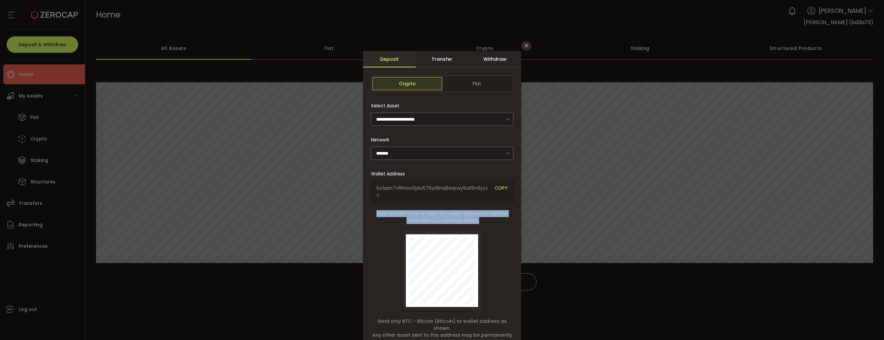 This screenshot has width=884, height=340. What do you see at coordinates (433, 191) in the screenshot?
I see `span: bc1qan7v6hnxa0jdu679yr8lnq8aqxwy9u65n9yzzc` at bounding box center [433, 191].